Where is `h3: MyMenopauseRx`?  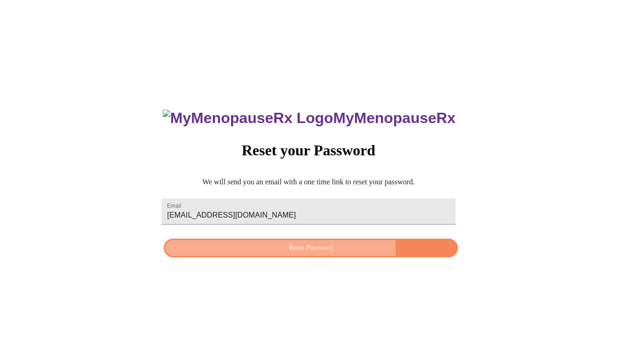
h3: MyMenopauseRx is located at coordinates (309, 118).